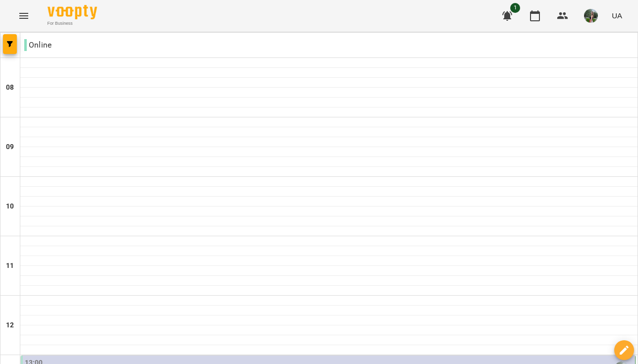 Image resolution: width=638 pixels, height=364 pixels. What do you see at coordinates (10, 147) in the screenshot?
I see `h6: 09` at bounding box center [10, 147].